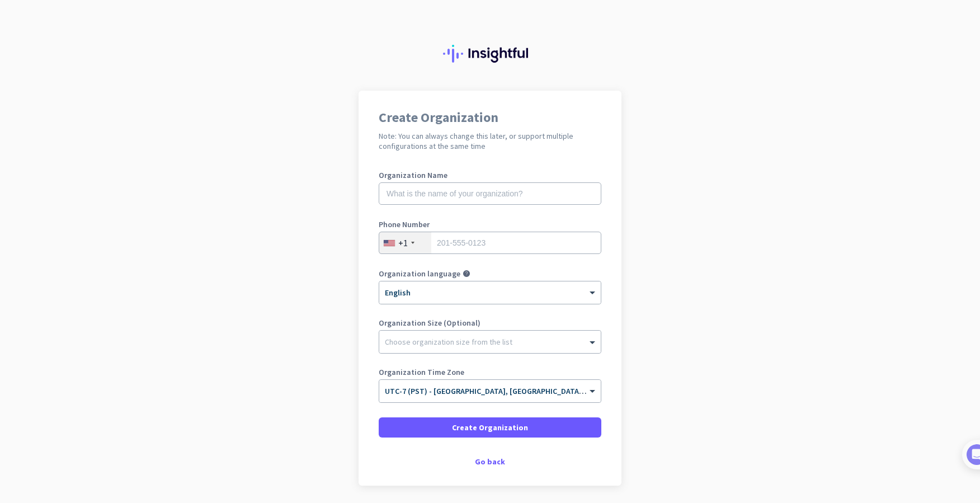 This screenshot has width=980, height=503. What do you see at coordinates (490, 53) in the screenshot?
I see `img: Insightful` at bounding box center [490, 53].